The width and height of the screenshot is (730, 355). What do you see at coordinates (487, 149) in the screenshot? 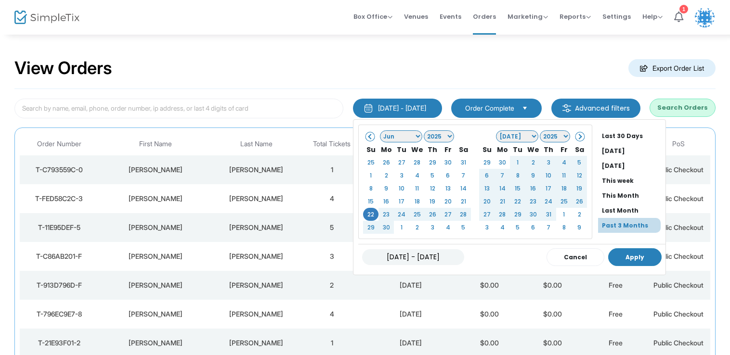
I see `th: Su` at bounding box center [487, 149].